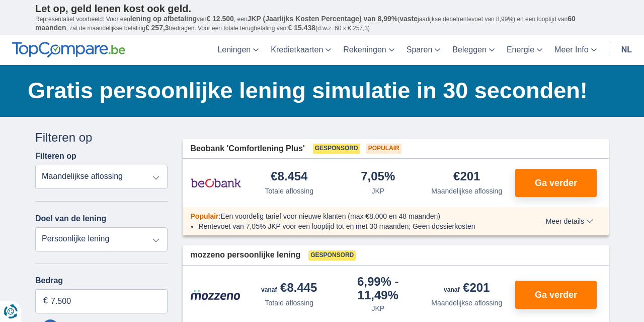  Describe the element at coordinates (157, 28) in the screenshot. I see `span: € 257,3` at that location.